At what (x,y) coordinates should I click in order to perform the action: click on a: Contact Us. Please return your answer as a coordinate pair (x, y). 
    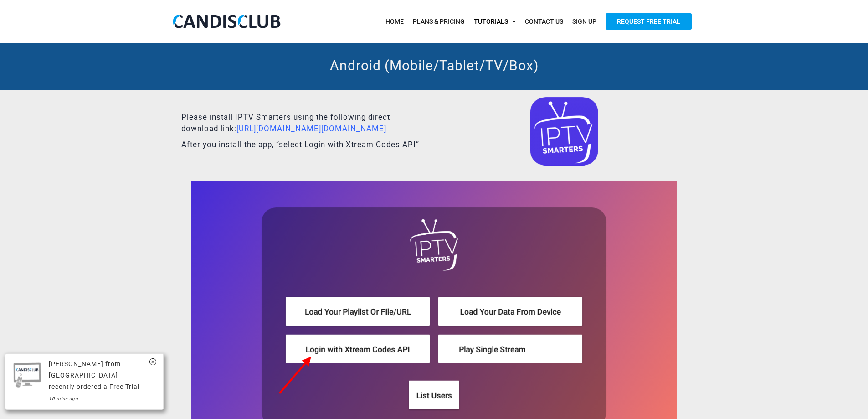
    Looking at the image, I should click on (544, 21).